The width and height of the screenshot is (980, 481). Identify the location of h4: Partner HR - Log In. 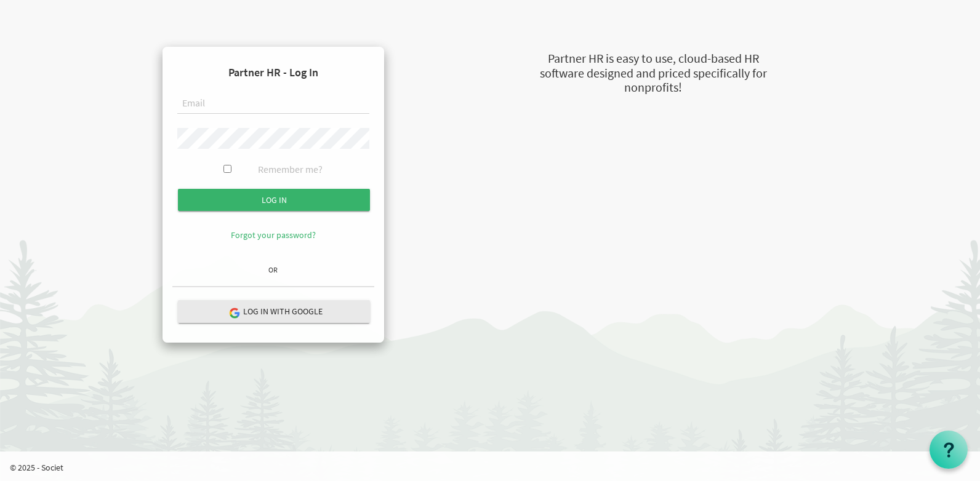
(273, 73).